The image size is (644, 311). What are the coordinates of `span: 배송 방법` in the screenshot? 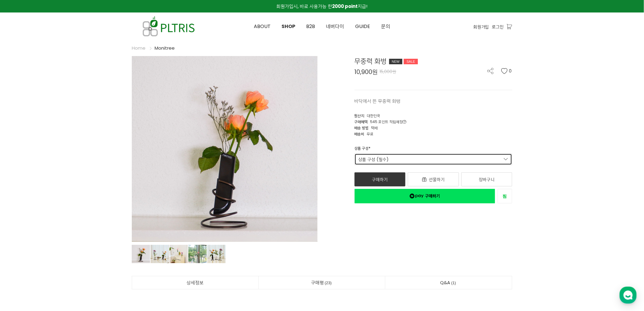 It's located at (362, 128).